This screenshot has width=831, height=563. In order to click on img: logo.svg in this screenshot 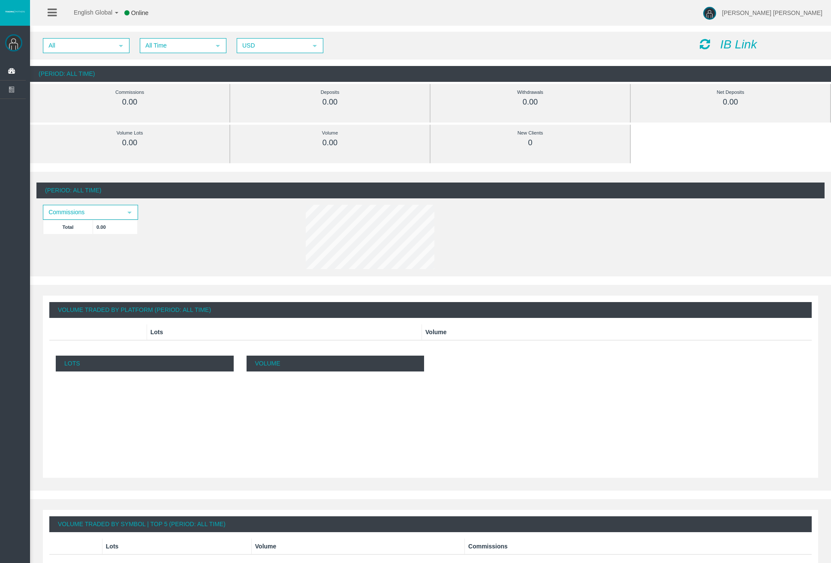, I will do `click(15, 12)`.